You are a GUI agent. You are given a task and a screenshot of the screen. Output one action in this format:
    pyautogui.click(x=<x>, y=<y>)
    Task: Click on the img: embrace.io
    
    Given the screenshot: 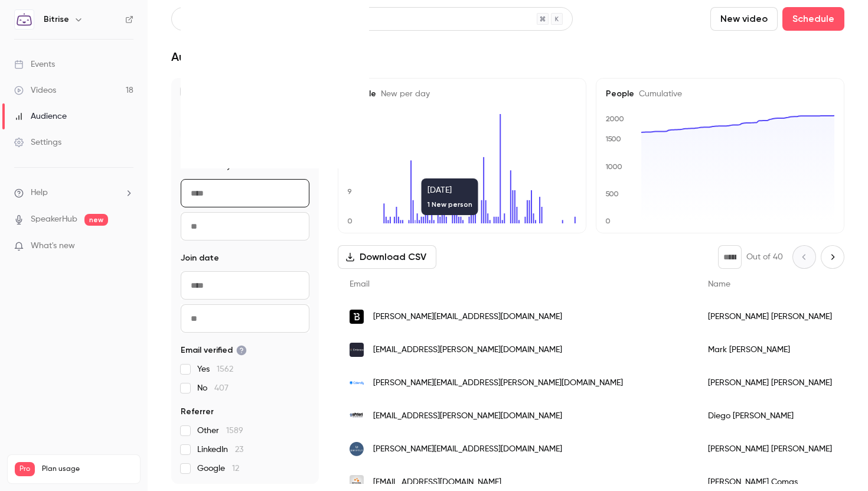 What is the action you would take?
    pyautogui.click(x=357, y=350)
    